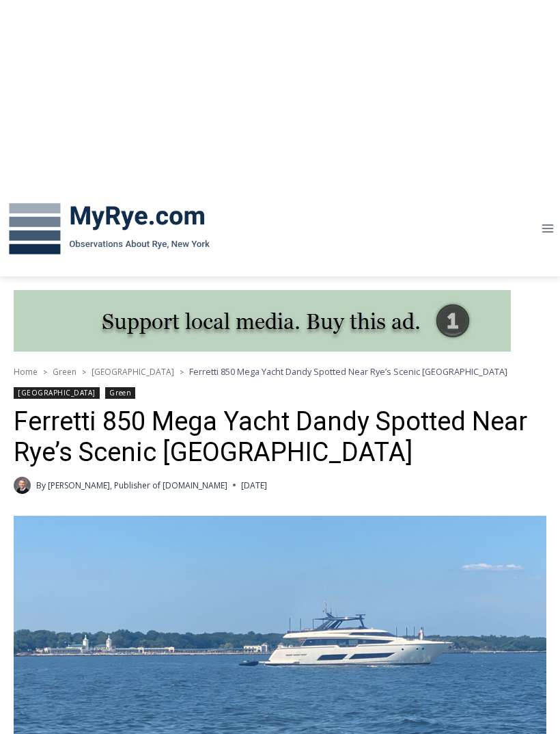  I want to click on a: Home, so click(25, 371).